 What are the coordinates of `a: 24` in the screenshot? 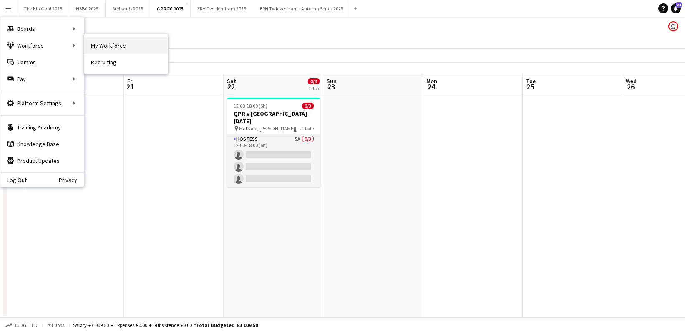 It's located at (676, 8).